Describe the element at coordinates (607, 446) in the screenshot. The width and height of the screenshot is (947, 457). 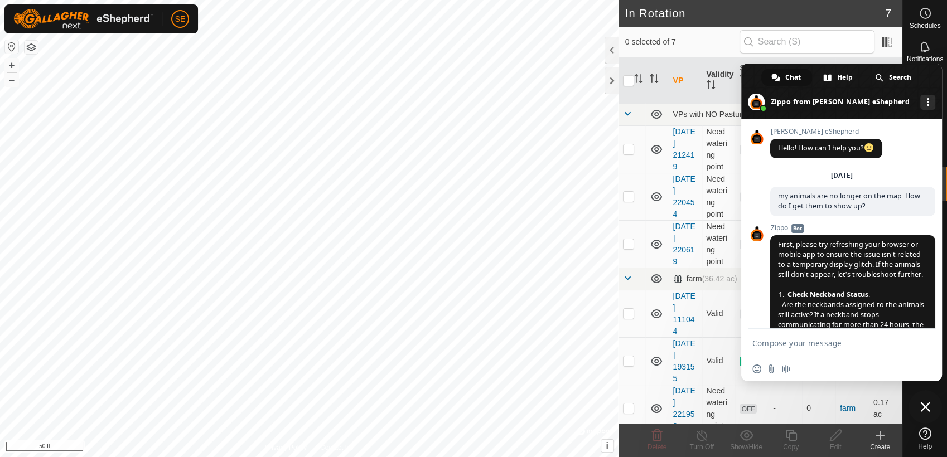
I see `span: i` at that location.